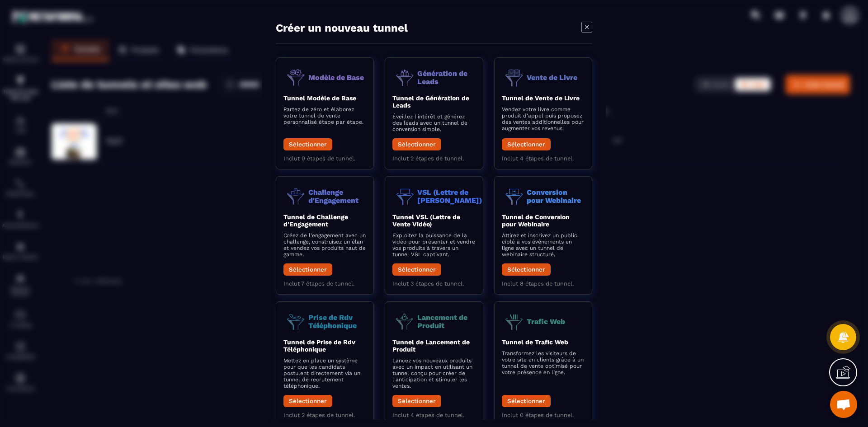  What do you see at coordinates (446, 321) in the screenshot?
I see `p: Lancement de Produit` at bounding box center [446, 321].